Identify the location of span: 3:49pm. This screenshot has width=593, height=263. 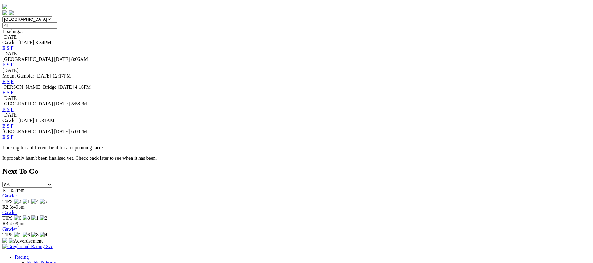
(17, 207).